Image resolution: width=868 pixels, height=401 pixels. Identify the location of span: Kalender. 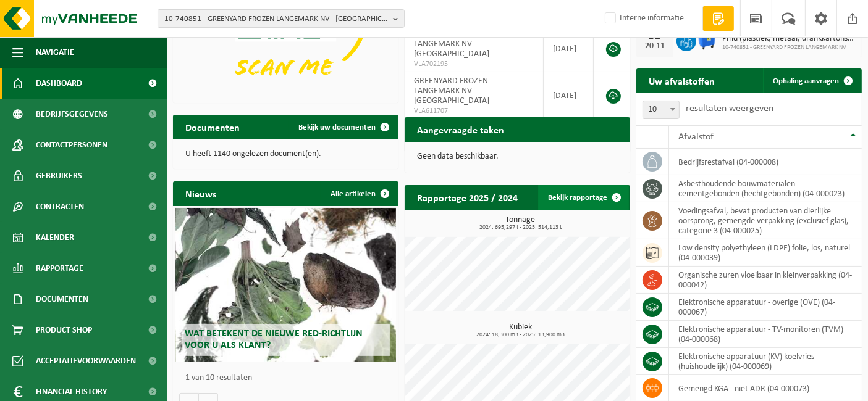
(55, 238).